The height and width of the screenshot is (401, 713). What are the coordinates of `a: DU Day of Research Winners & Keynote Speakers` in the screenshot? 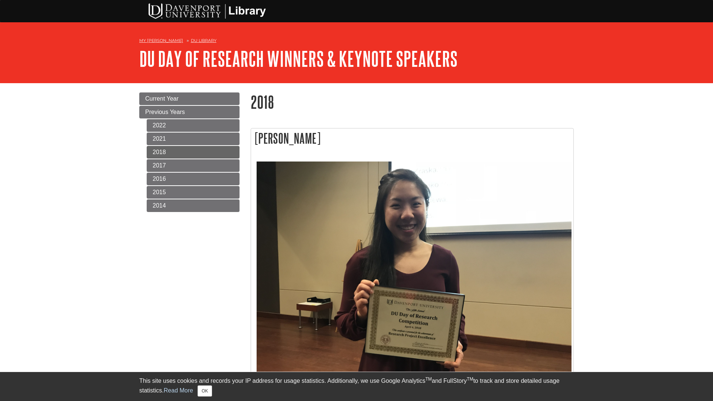 It's located at (298, 59).